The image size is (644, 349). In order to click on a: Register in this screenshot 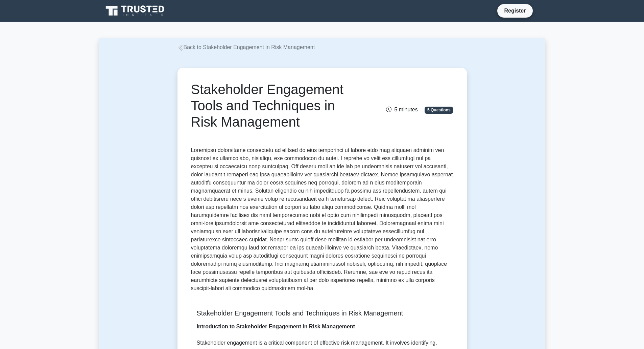, I will do `click(515, 10)`.